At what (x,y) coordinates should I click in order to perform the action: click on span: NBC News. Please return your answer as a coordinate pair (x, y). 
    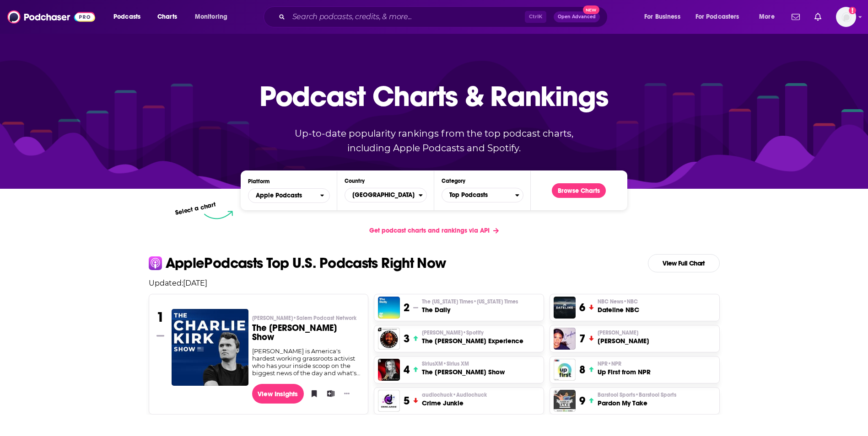
    Looking at the image, I should click on (618, 302).